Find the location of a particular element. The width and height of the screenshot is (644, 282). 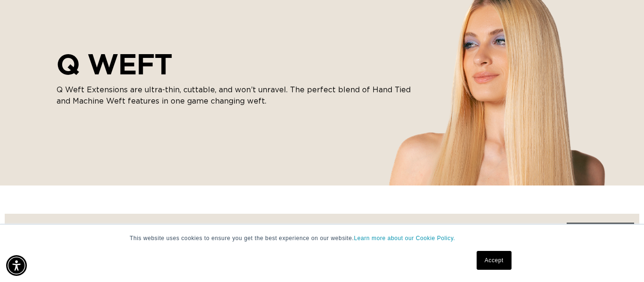

p: Q Weft Extensions are ultra-thin, cuttable, and won’t unravel. The perfect blend of Hand Tied and... is located at coordinates (236, 95).